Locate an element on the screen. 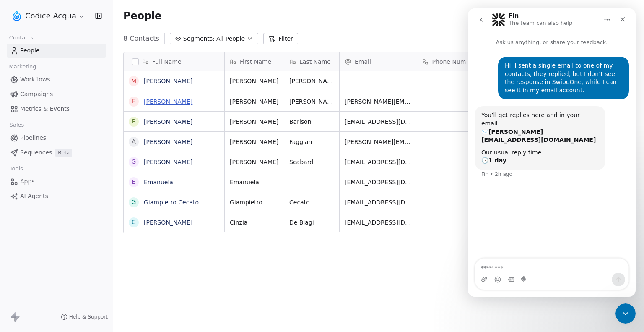 The height and width of the screenshot is (332, 644). span: Codice Acqua is located at coordinates (51, 16).